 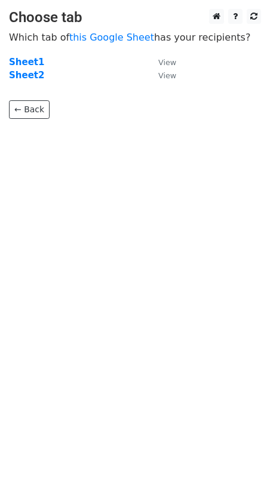 What do you see at coordinates (26, 62) in the screenshot?
I see `strong: Sheet1` at bounding box center [26, 62].